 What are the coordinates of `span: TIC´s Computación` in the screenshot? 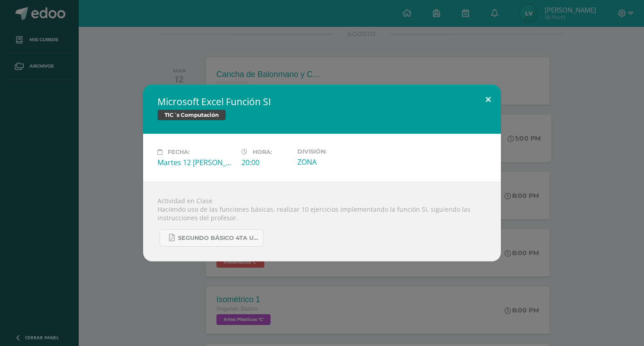 It's located at (191, 115).